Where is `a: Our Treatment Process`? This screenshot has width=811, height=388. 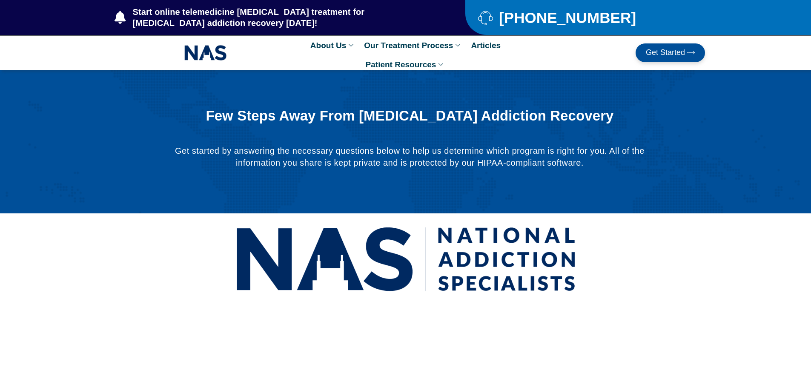
a: Our Treatment Process is located at coordinates (413, 45).